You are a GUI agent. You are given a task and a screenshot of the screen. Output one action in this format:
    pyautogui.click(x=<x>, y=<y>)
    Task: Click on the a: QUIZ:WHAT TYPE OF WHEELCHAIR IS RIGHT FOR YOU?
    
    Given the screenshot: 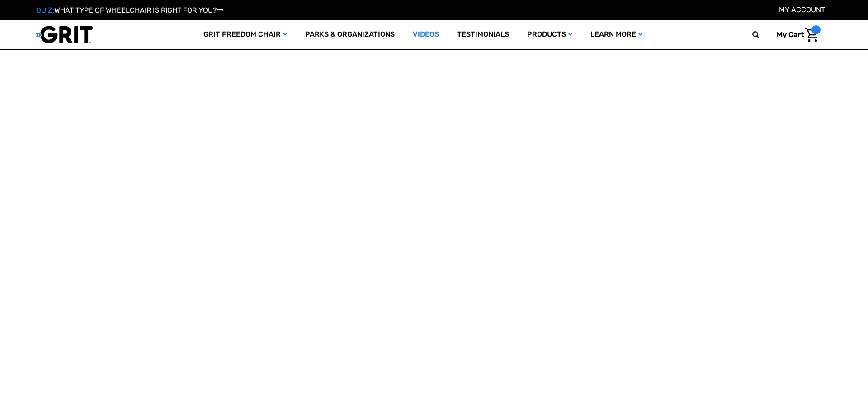 What is the action you would take?
    pyautogui.click(x=130, y=10)
    